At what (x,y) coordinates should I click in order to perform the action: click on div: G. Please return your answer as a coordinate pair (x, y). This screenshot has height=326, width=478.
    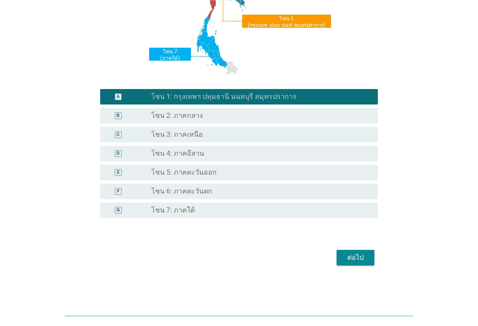
    Looking at the image, I should click on (118, 210).